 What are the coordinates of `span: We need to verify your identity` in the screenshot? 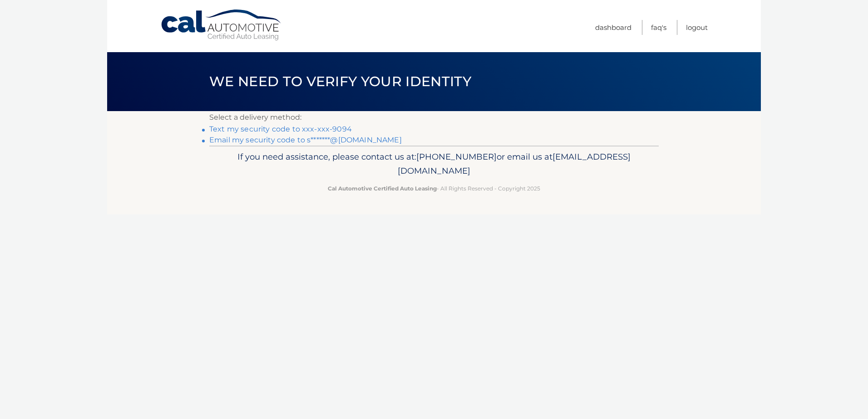 It's located at (340, 81).